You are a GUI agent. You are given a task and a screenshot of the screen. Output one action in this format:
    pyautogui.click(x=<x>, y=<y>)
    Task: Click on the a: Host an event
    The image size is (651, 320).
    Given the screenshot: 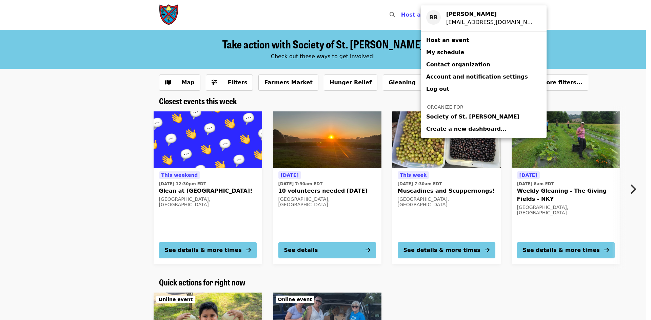 What is the action you would take?
    pyautogui.click(x=483, y=40)
    